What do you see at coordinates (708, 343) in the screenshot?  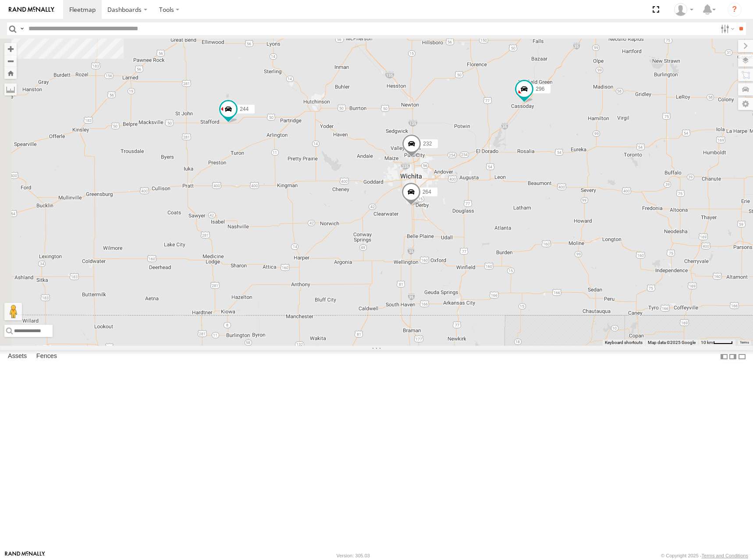 I see `span: 10 km` at bounding box center [708, 343].